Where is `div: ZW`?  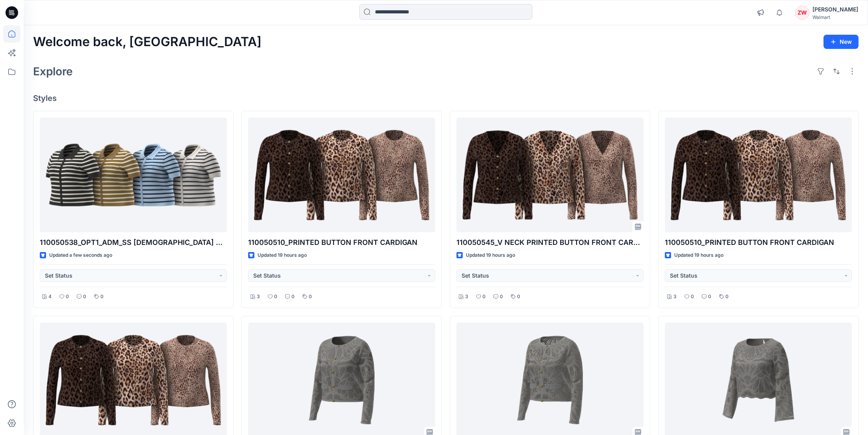 div: ZW is located at coordinates (802, 13).